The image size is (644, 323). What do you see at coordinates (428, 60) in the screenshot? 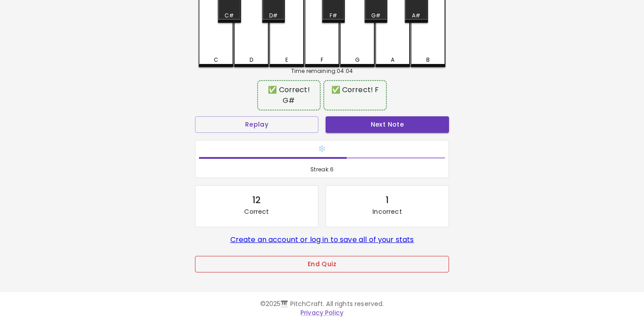
I see `div: B` at bounding box center [428, 60].